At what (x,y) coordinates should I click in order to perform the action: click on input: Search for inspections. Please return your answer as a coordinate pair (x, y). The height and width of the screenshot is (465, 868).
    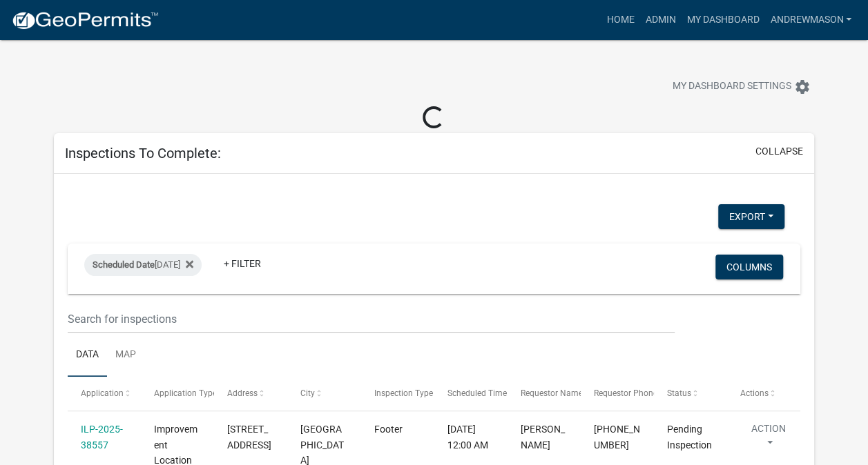
    Looking at the image, I should click on (371, 319).